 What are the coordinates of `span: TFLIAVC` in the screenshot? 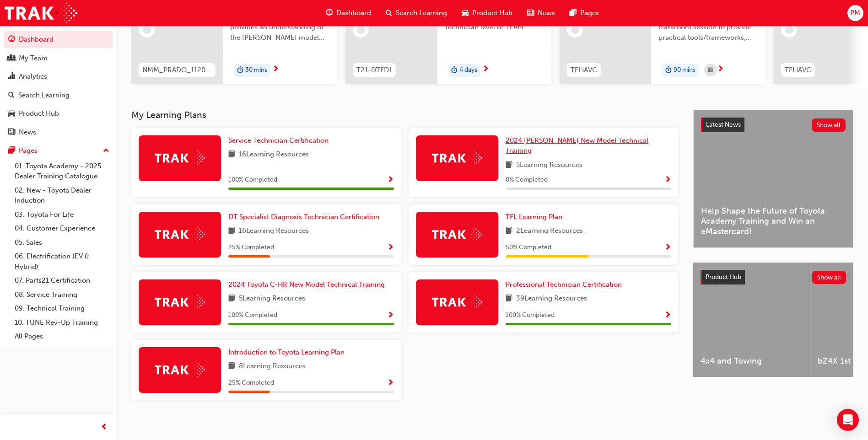 It's located at (798, 70).